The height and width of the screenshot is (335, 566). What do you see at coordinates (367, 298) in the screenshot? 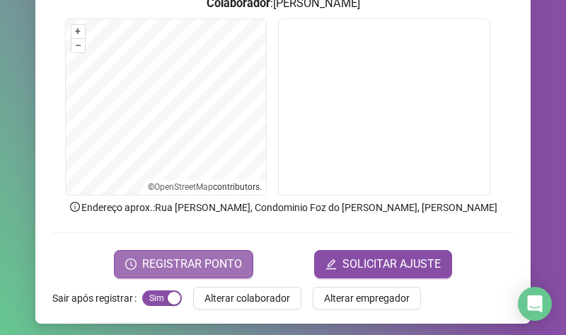
I see `span: Alterar empregador` at bounding box center [367, 298].